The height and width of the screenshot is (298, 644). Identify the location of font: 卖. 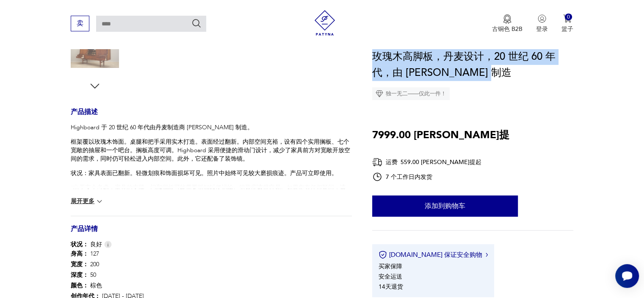
(80, 23).